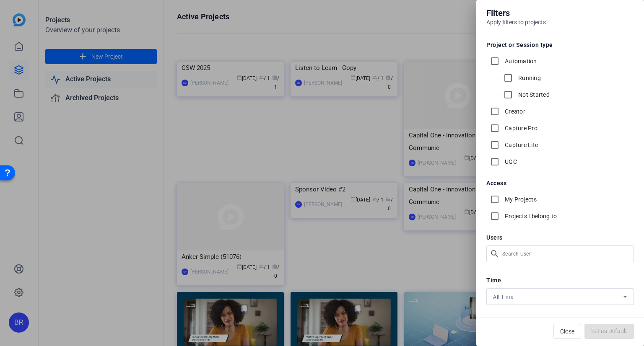 This screenshot has height=346, width=644. I want to click on h5: Time, so click(560, 280).